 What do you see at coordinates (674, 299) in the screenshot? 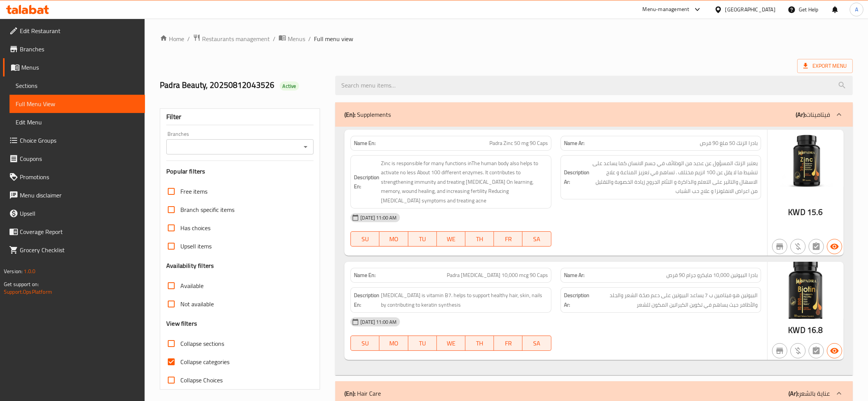
I see `span: البيوتين هو فيتامين ب 7 يساعد البيوتين على دعم صحّة الشعر والجلد والأظافر حيث يساهم في تكوين الكي...` at bounding box center [674, 299].